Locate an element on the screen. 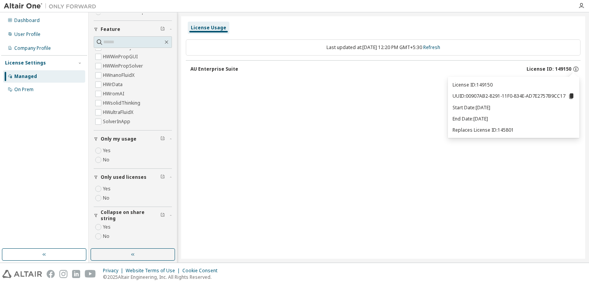 The width and height of the screenshot is (589, 285). label: HWWinPropGUI is located at coordinates (121, 57).